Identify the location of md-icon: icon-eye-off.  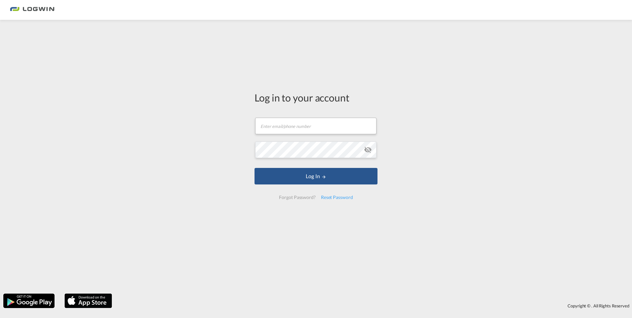
(368, 150).